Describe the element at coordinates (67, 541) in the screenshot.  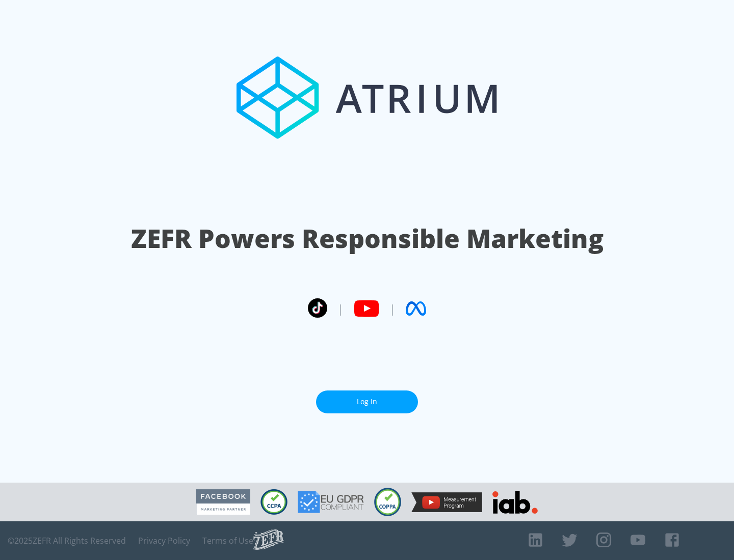
I see `span: © 2025 ZEFR All Rights Reserved` at that location.